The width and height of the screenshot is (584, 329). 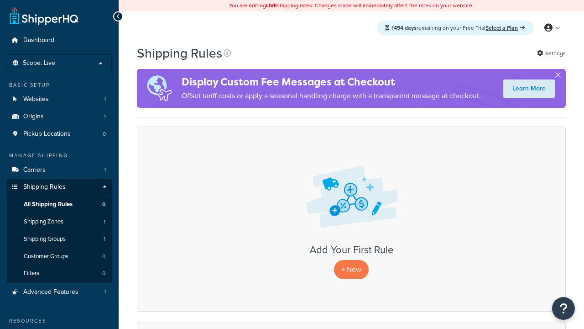 I want to click on li: Shipping Zones, so click(x=59, y=221).